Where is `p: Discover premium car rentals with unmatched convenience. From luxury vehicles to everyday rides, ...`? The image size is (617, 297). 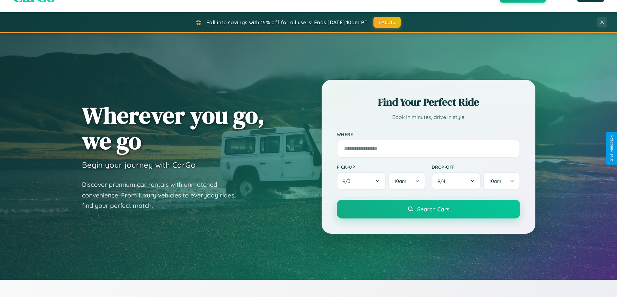
p: Discover premium car rentals with unmatched convenience. From luxury vehicles to everyday rides, ... is located at coordinates (163, 195).